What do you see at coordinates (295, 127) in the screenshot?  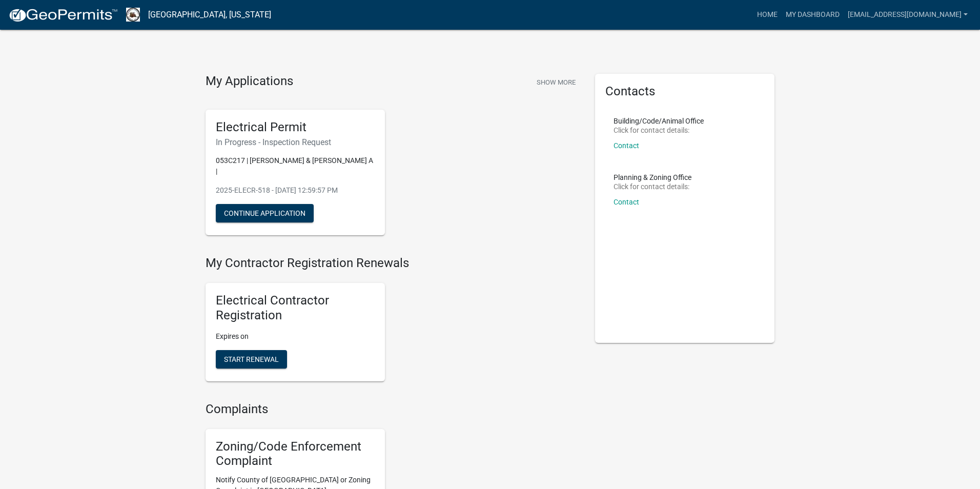 I see `h5: Electrical Permit` at bounding box center [295, 127].